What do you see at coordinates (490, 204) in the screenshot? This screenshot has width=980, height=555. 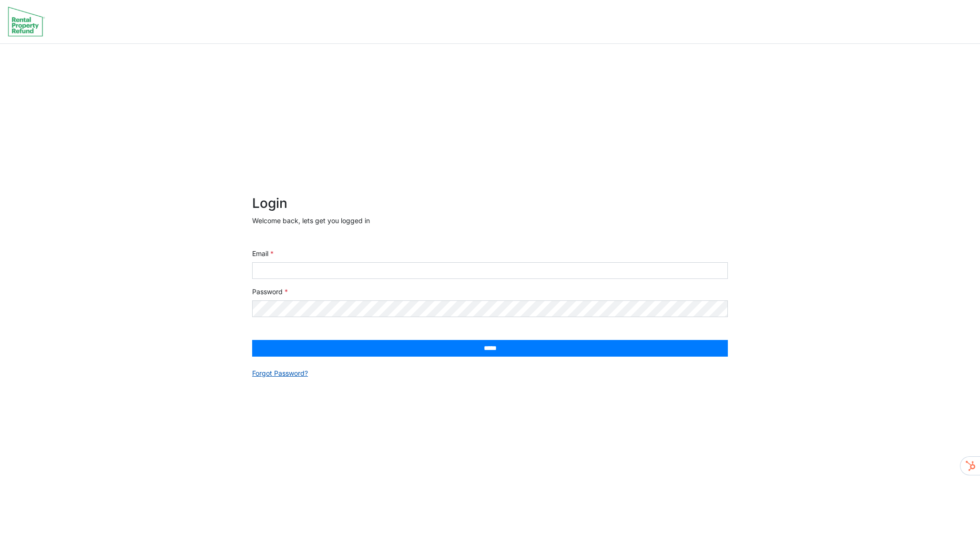 I see `h2: Login` at bounding box center [490, 204].